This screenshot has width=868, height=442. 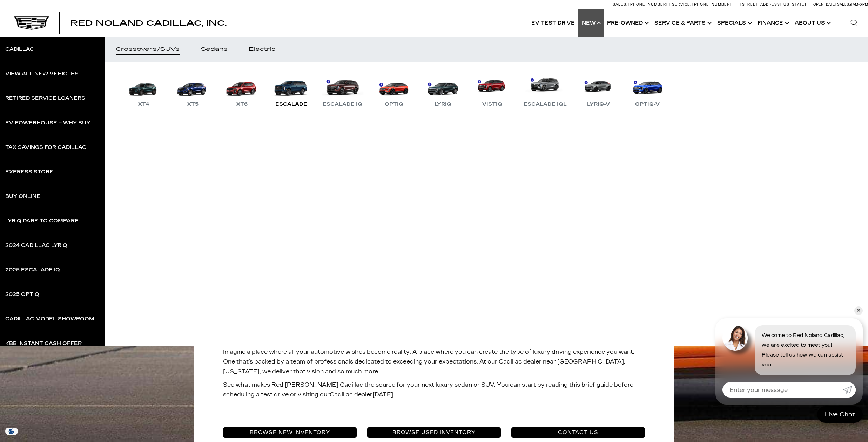 I want to click on a: Crossovers/SUVs, so click(x=148, y=49).